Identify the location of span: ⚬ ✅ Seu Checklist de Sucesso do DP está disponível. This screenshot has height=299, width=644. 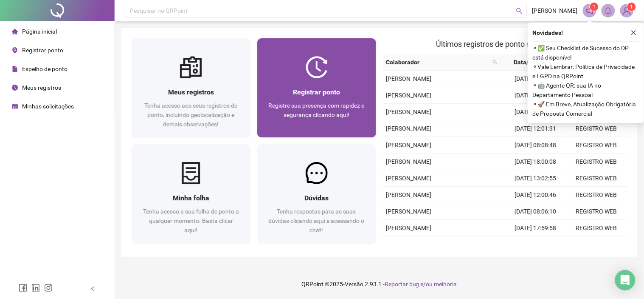
(586, 53).